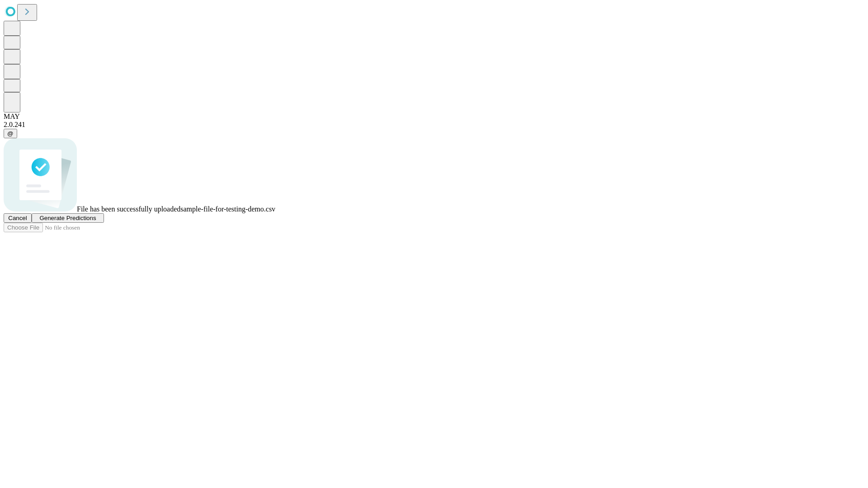  I want to click on div: 2.0.241, so click(434, 125).